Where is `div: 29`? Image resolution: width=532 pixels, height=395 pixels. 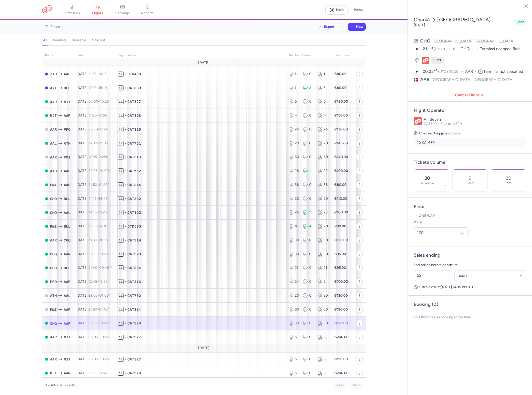
div: 29 is located at coordinates (323, 171).